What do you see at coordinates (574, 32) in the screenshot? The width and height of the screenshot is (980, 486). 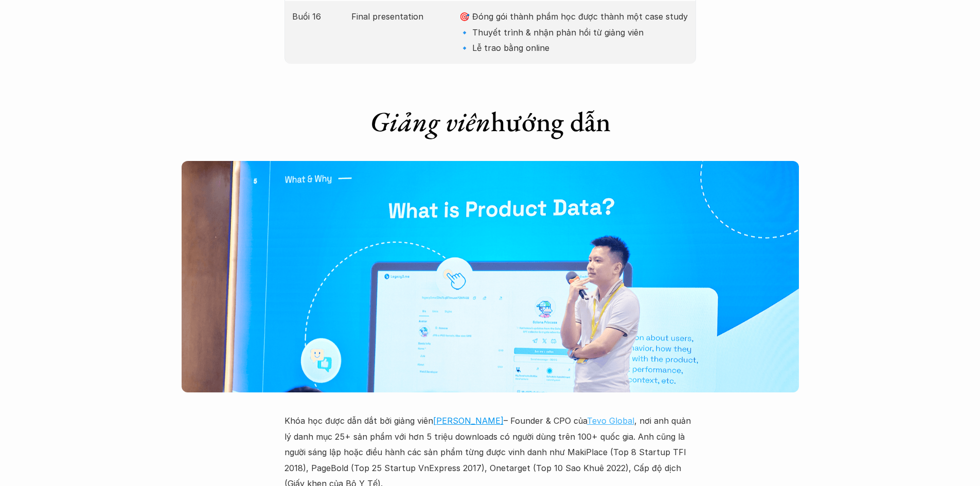 I see `p: 🎯 Đóng gói thành phầm học được thành một case study 🔹 Thuyết trình & nhận phản hồi từ giảng viên ...` at bounding box center [574, 32].